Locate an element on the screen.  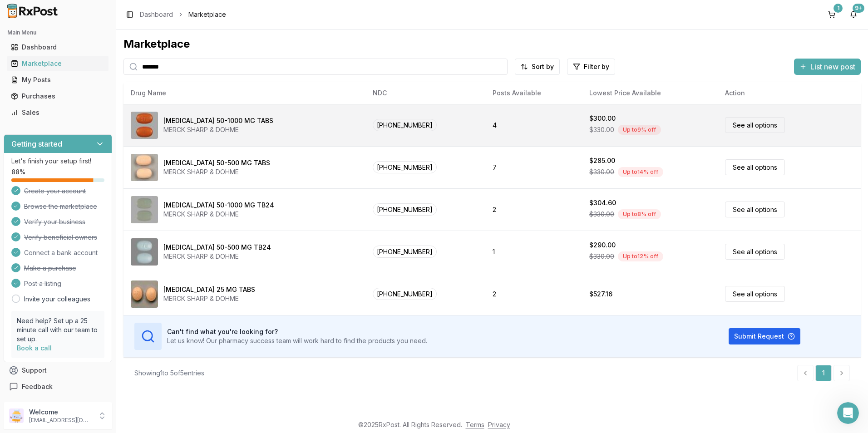
button: Feedback is located at coordinates (58, 387).